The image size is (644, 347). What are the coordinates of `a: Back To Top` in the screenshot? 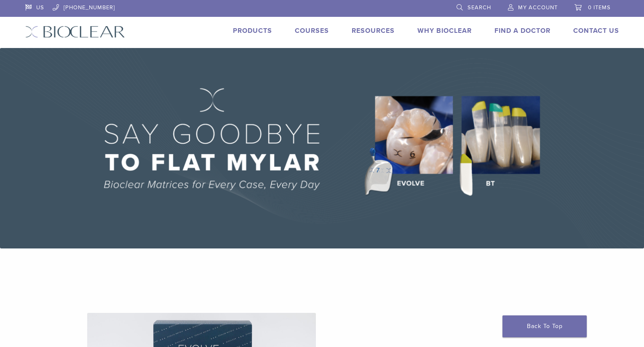 It's located at (545, 326).